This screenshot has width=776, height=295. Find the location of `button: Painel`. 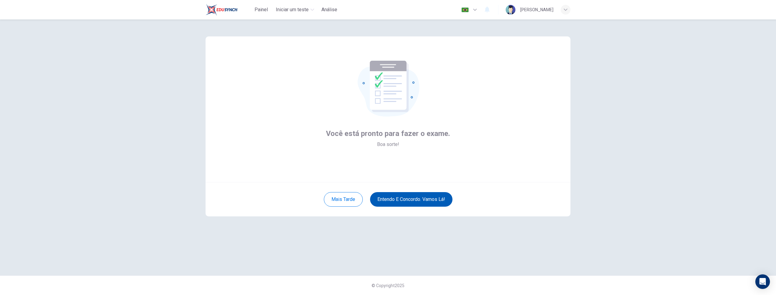

button: Painel is located at coordinates (261, 10).